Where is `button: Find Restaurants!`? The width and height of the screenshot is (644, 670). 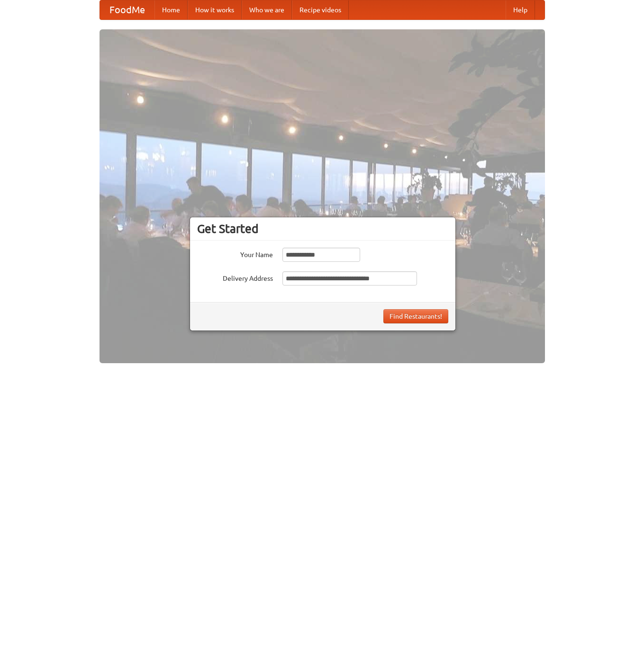
button: Find Restaurants! is located at coordinates (416, 316).